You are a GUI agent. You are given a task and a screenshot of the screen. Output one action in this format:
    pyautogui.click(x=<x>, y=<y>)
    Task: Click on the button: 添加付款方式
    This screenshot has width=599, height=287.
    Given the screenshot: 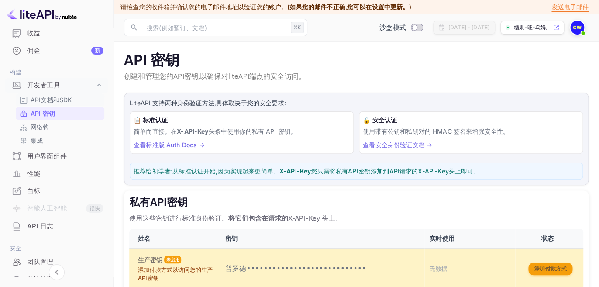 What is the action you would take?
    pyautogui.click(x=550, y=268)
    